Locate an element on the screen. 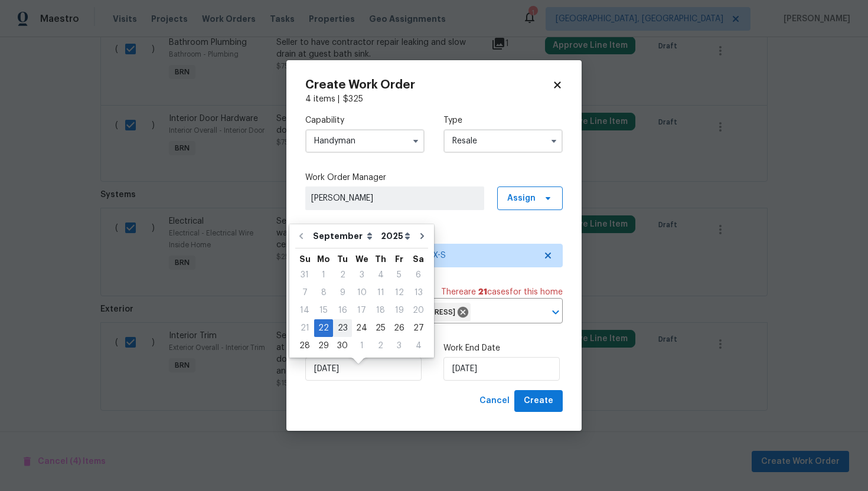  label: Capability is located at coordinates (365, 120).